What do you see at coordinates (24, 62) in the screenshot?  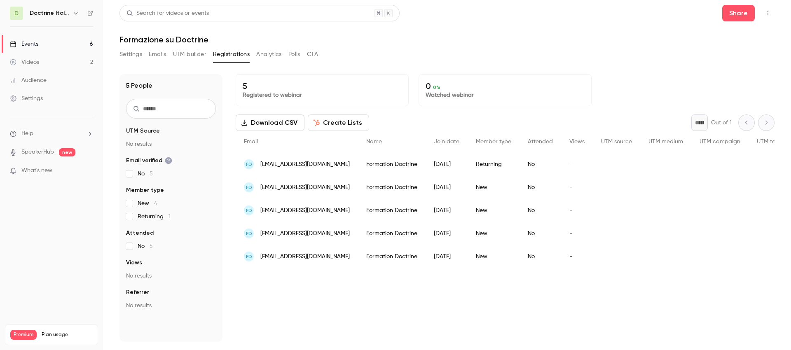 I see `div: Videos` at bounding box center [24, 62].